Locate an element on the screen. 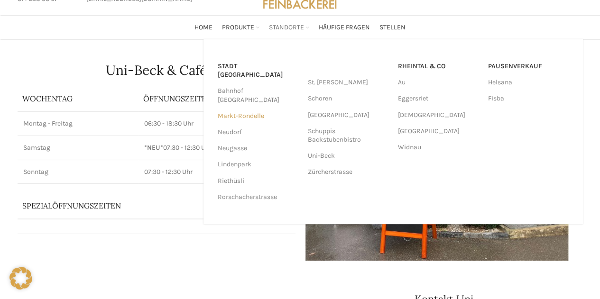 Image resolution: width=600 pixels, height=299 pixels. span: Standorte is located at coordinates (287, 28).